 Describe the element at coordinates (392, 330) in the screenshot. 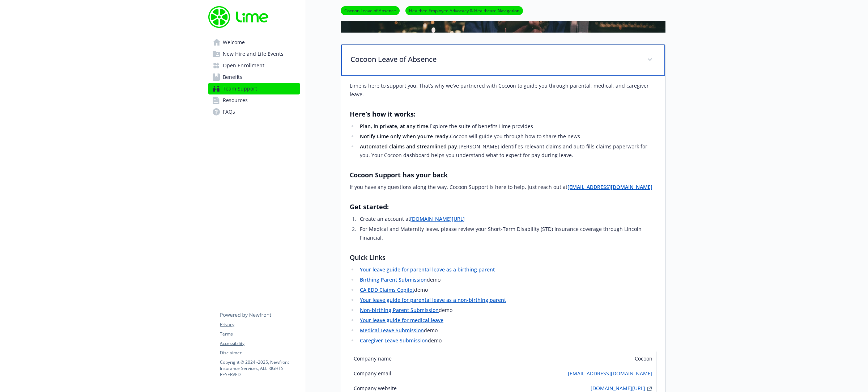

I see `a: Medical Leave Submission` at that location.